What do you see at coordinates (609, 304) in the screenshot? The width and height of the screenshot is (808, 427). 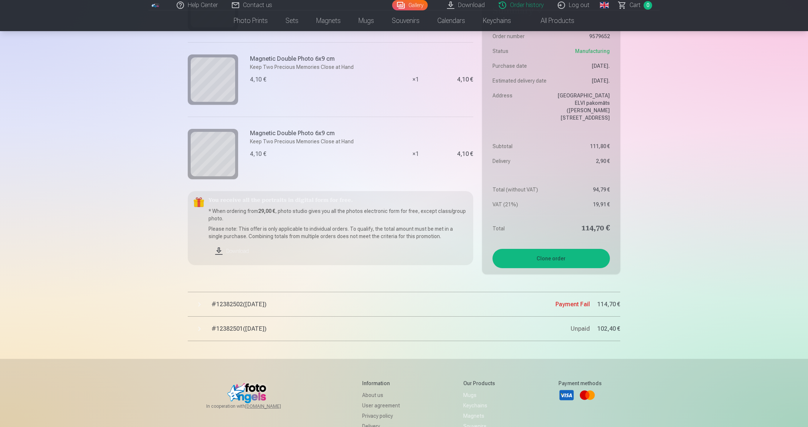 I see `span: 114,70 €` at bounding box center [609, 304].